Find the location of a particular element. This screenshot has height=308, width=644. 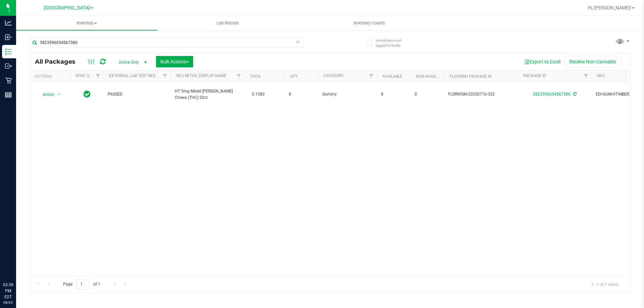

span: Lab Results is located at coordinates (227, 23).